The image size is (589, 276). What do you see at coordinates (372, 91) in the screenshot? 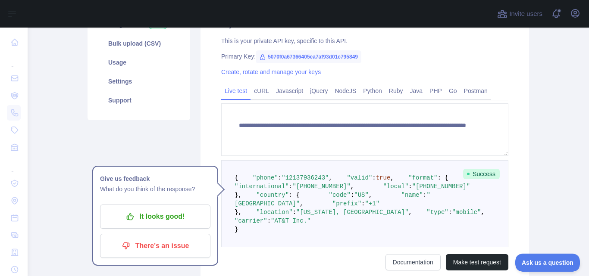
I see `a: Python` at bounding box center [372, 91].